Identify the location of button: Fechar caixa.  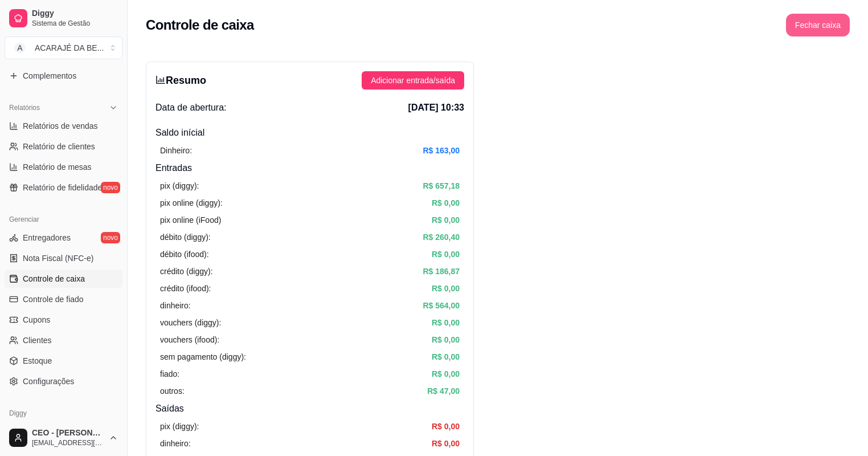
(818, 25).